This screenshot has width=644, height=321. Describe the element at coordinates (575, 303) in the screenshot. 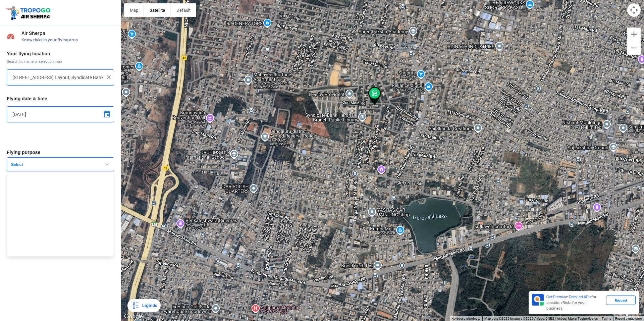

I see `div: for Location Risks for your business.` at that location.